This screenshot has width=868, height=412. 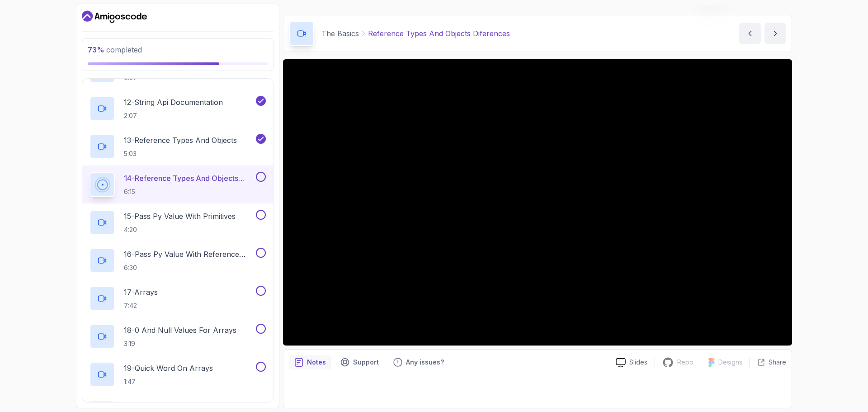 I want to click on p: 4:20, so click(x=180, y=230).